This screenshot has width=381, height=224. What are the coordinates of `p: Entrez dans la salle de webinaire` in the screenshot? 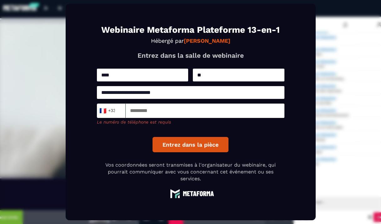 It's located at (191, 55).